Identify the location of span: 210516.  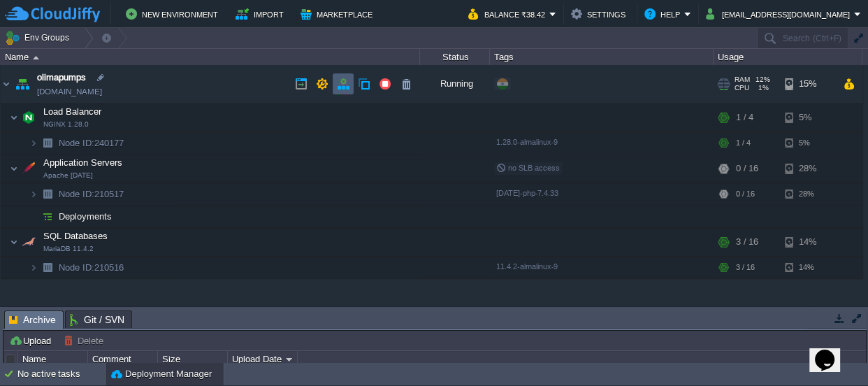
(92, 267).